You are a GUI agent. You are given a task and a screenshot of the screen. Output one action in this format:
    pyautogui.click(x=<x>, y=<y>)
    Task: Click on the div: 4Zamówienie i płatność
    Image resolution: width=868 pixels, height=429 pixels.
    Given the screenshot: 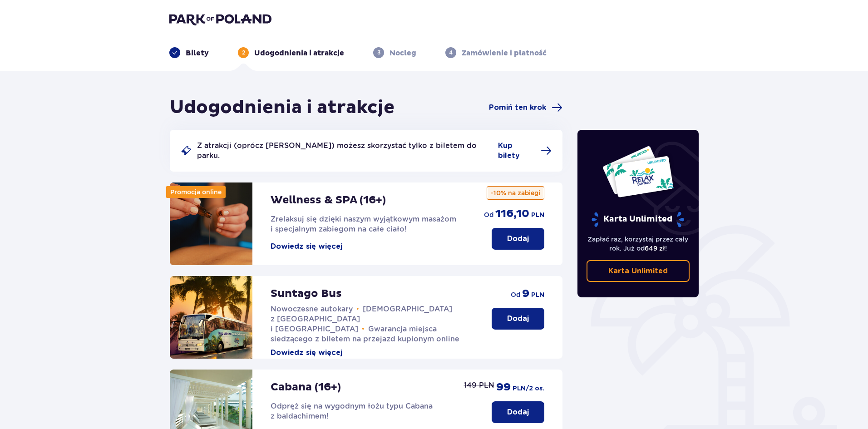 What is the action you would take?
    pyautogui.click(x=495, y=53)
    